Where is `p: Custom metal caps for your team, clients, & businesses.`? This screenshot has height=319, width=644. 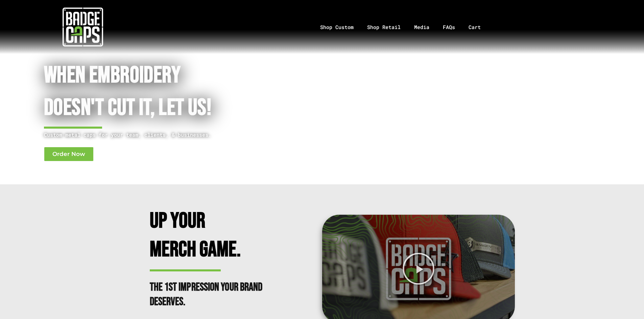
p: Custom metal caps for your team, clients, & businesses. is located at coordinates (165, 135).